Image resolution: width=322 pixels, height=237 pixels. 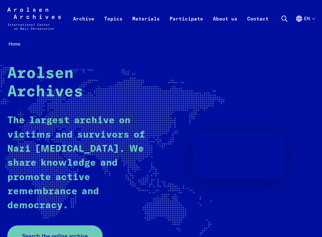 I want to click on a: About us, so click(x=225, y=25).